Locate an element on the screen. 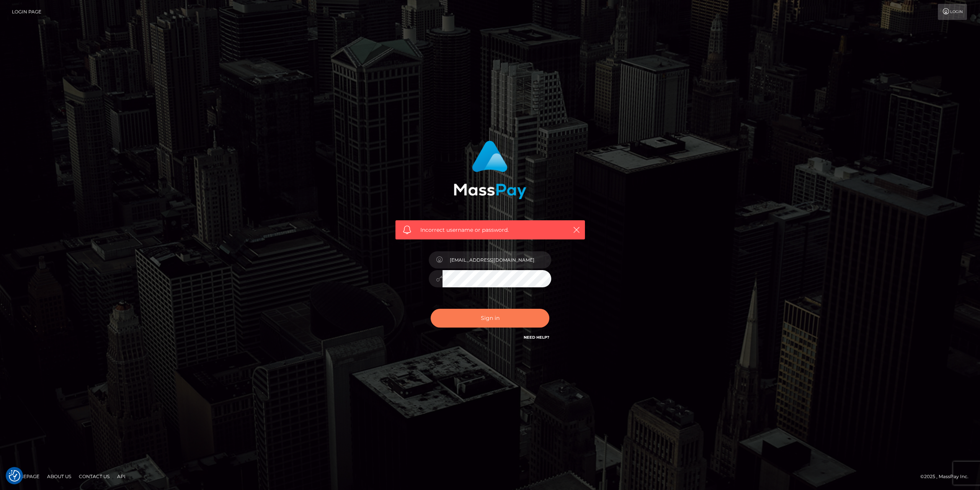  a: Login is located at coordinates (952, 12).